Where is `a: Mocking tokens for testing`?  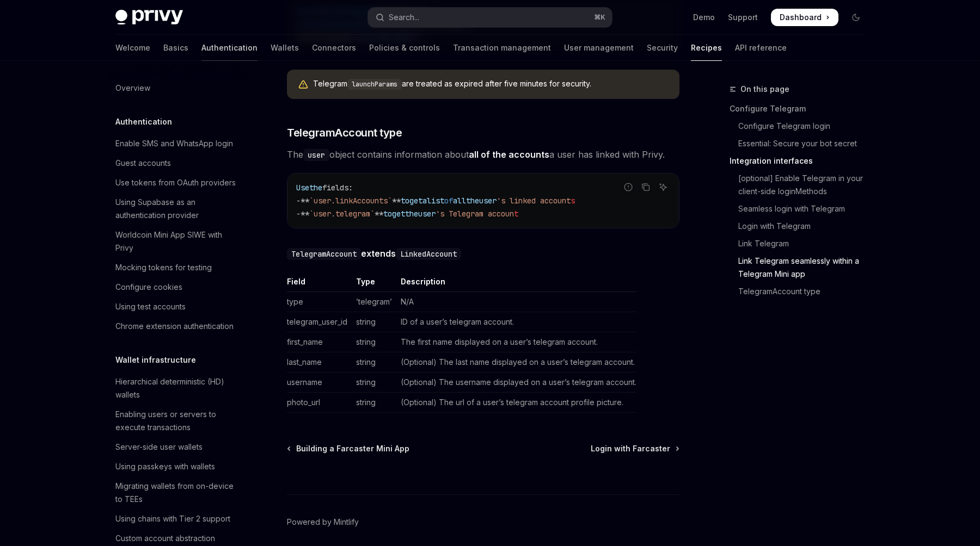 a: Mocking tokens for testing is located at coordinates (176, 268).